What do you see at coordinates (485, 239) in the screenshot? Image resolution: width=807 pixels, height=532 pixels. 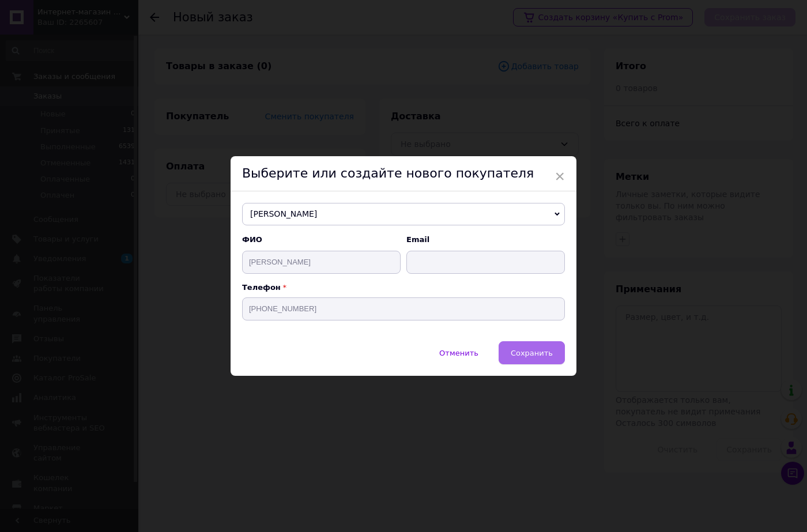 I see `span: Email` at bounding box center [485, 239].